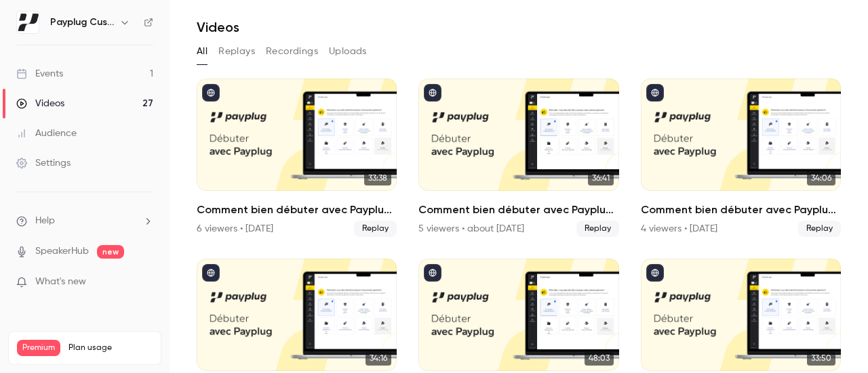  Describe the element at coordinates (599, 359) in the screenshot. I see `span: 48:03` at that location.